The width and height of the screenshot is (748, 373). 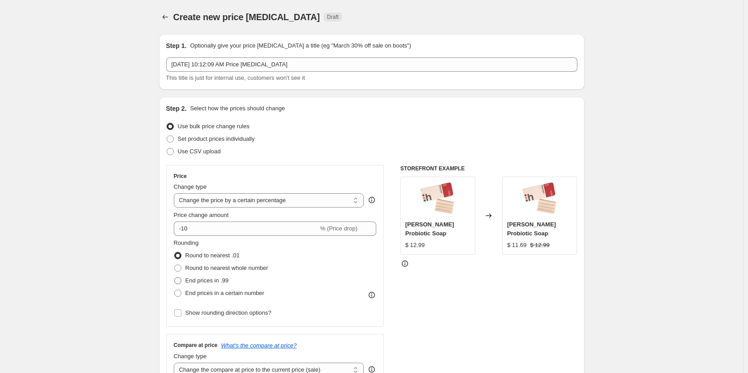 I want to click on h2: Step 2., so click(x=176, y=108).